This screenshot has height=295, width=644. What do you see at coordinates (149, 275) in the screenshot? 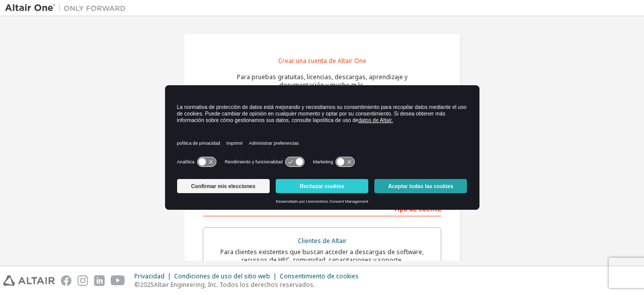
I see `font: Privacidad` at bounding box center [149, 275].